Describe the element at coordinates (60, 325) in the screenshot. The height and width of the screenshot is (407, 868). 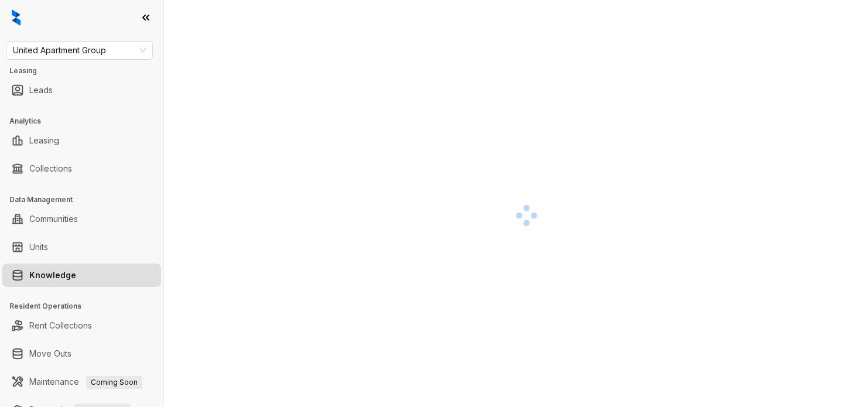
I see `a: Rent Collections` at that location.